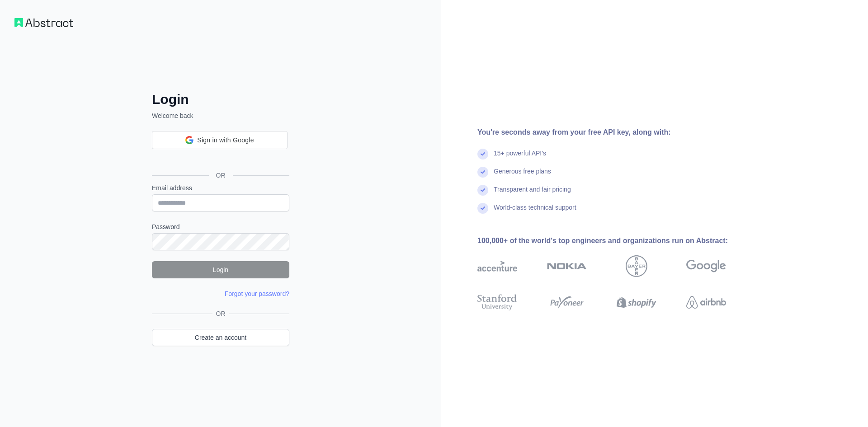 This screenshot has width=868, height=427. What do you see at coordinates (221, 116) in the screenshot?
I see `p: Welcome back` at bounding box center [221, 116].